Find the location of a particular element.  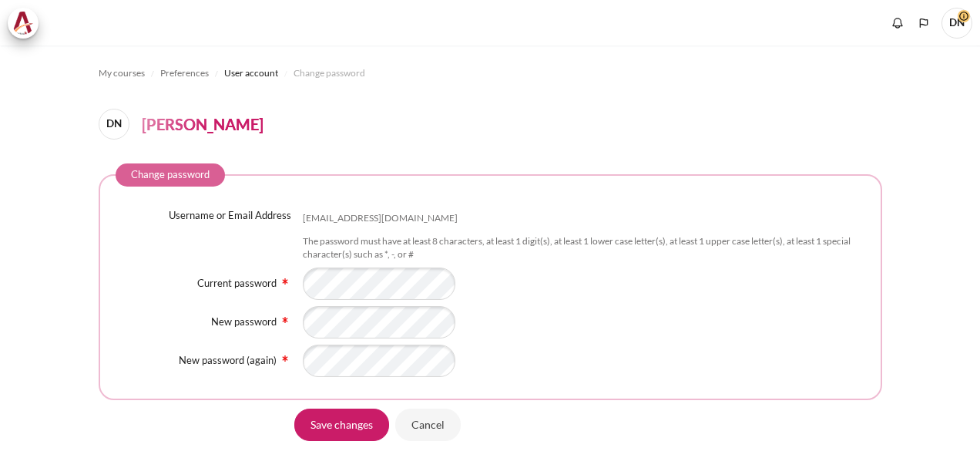

a: User menu is located at coordinates (957, 23).